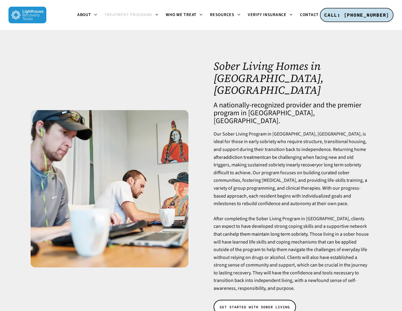 The image size is (402, 311). Describe the element at coordinates (268, 234) in the screenshot. I see `a: help them maintain long term sobriety` at that location.